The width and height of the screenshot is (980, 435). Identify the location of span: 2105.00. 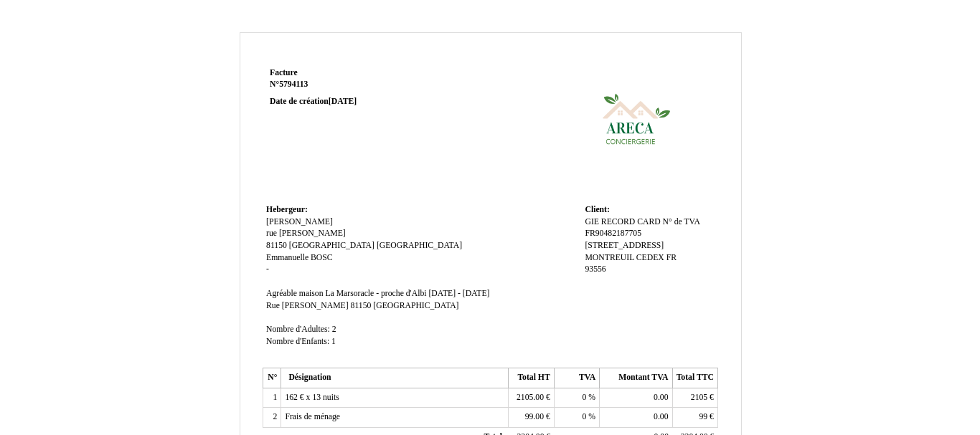
(530, 397).